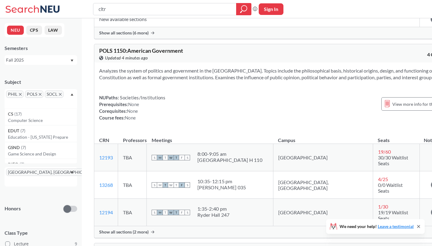  I want to click on th: Meetings, so click(210, 137).